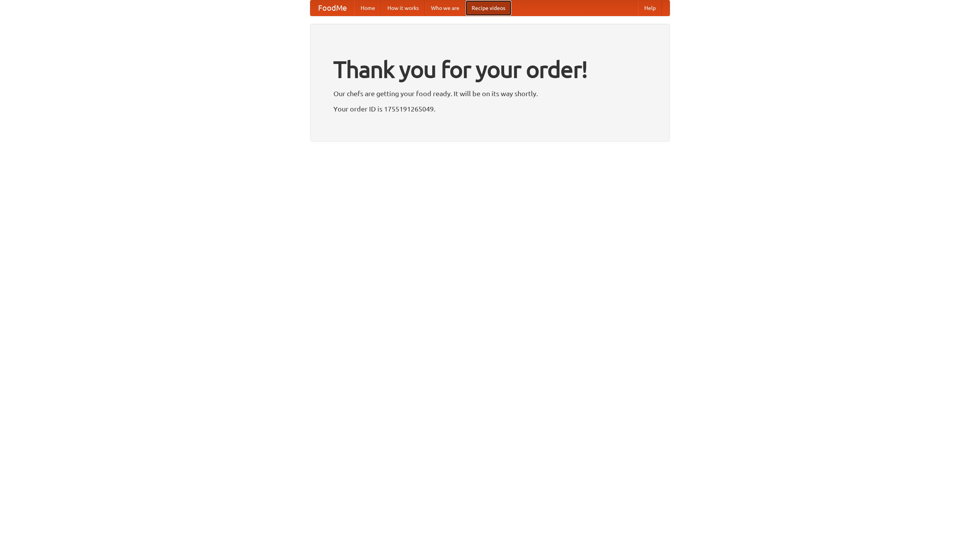  Describe the element at coordinates (445, 8) in the screenshot. I see `a: Who we are` at that location.